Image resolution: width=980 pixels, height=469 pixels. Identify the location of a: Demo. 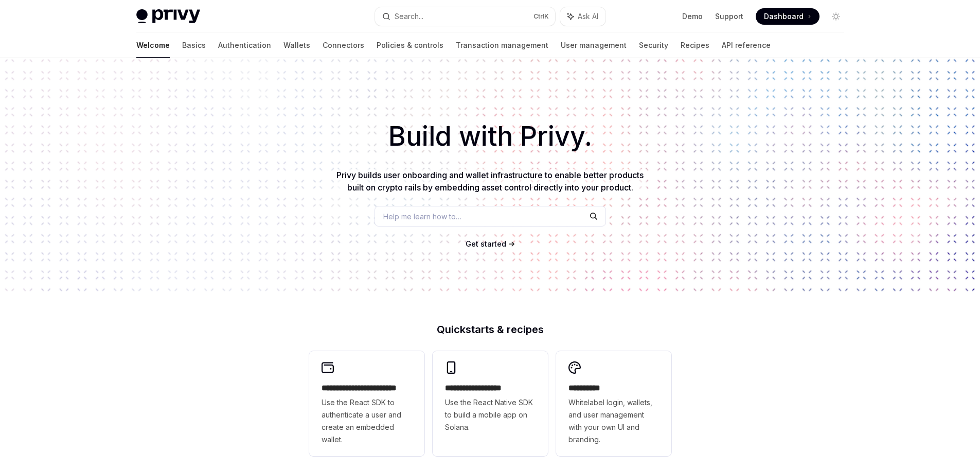
(693, 16).